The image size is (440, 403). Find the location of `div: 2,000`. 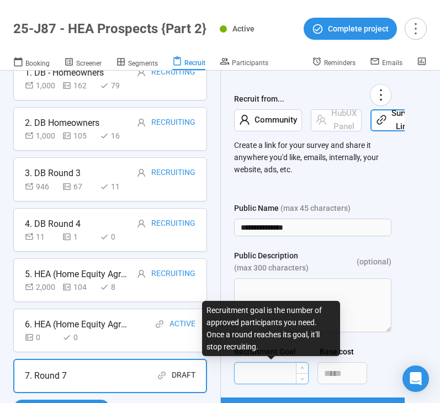

div: 2,000 is located at coordinates (41, 287).